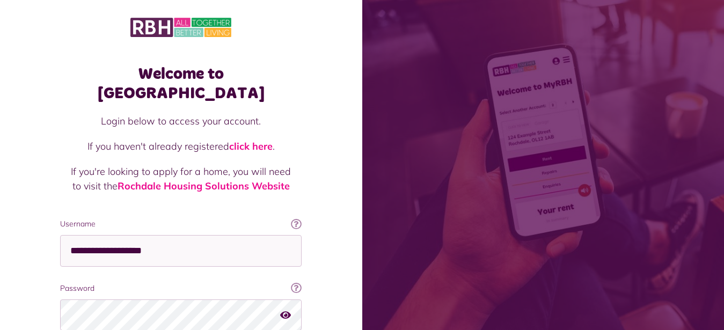 The height and width of the screenshot is (330, 724). Describe the element at coordinates (181, 288) in the screenshot. I see `label: Password` at that location.